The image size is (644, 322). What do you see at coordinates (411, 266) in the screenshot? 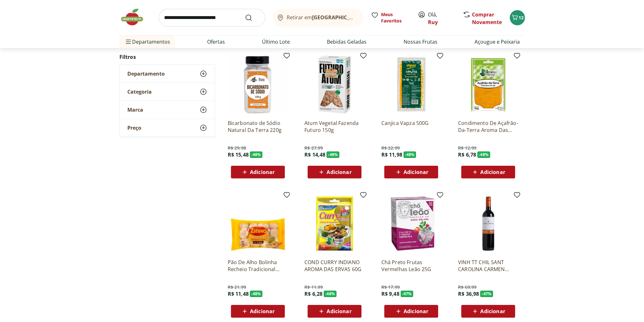
I see `p: Chá Preto Frutas Vermelhas Leão 25G` at bounding box center [411, 266].